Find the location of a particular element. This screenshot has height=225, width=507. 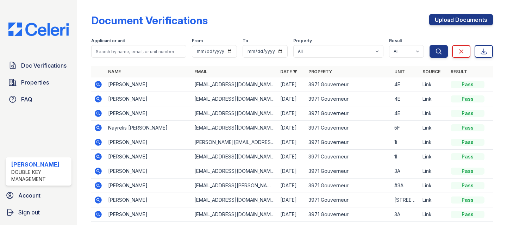

a: Result is located at coordinates (459, 71).